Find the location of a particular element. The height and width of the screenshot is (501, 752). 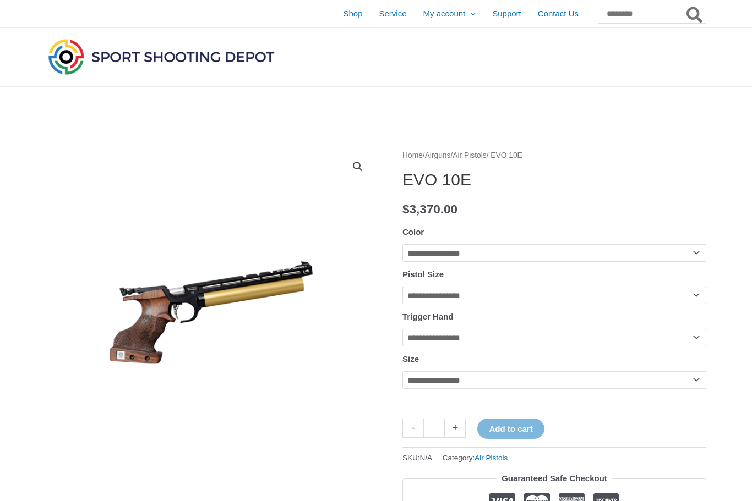

label: Pistol Size is located at coordinates (423, 274).